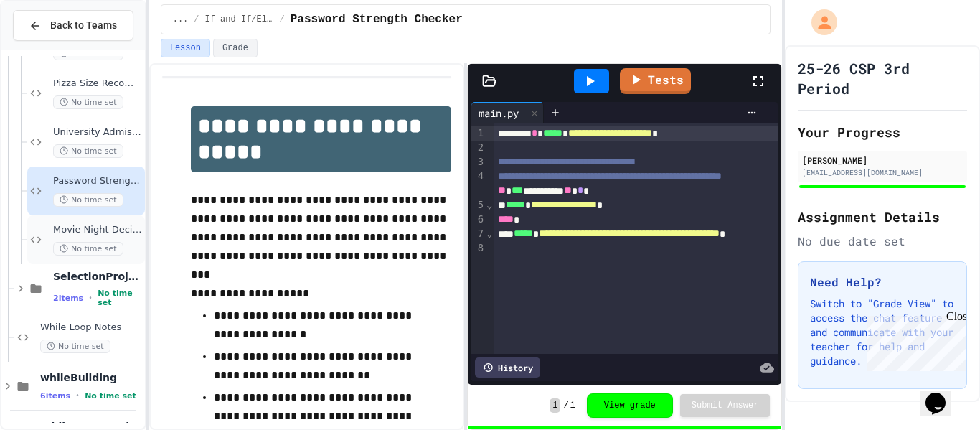 The height and width of the screenshot is (430, 980). Describe the element at coordinates (478, 148) in the screenshot. I see `div: 2` at that location.